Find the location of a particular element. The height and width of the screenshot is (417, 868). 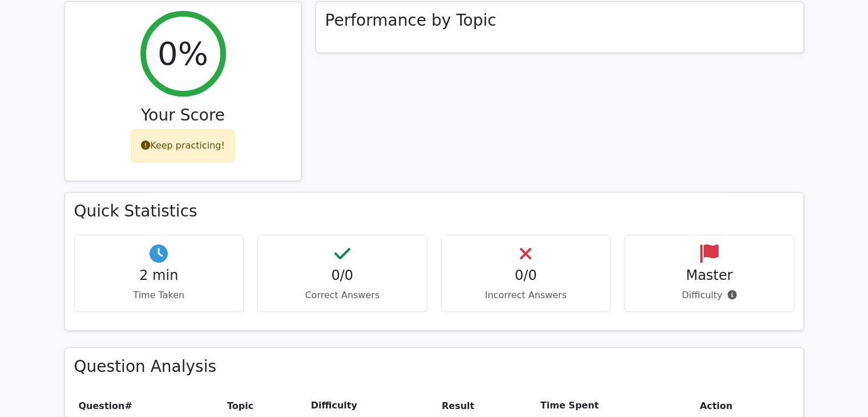

h3: Question Analysis is located at coordinates (435, 367).